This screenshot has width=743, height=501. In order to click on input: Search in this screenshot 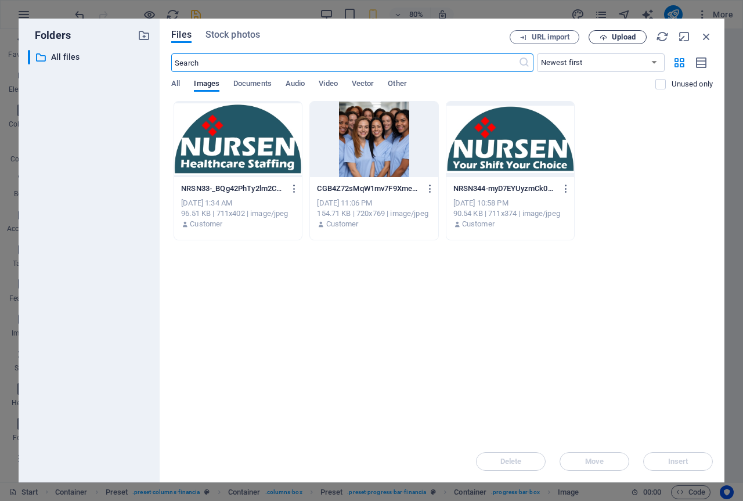, I will do `click(344, 63)`.